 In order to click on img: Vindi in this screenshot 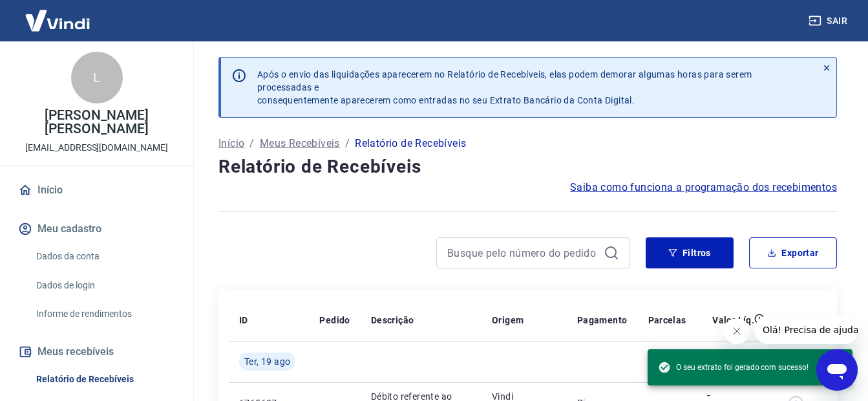, I will do `click(58, 20)`.